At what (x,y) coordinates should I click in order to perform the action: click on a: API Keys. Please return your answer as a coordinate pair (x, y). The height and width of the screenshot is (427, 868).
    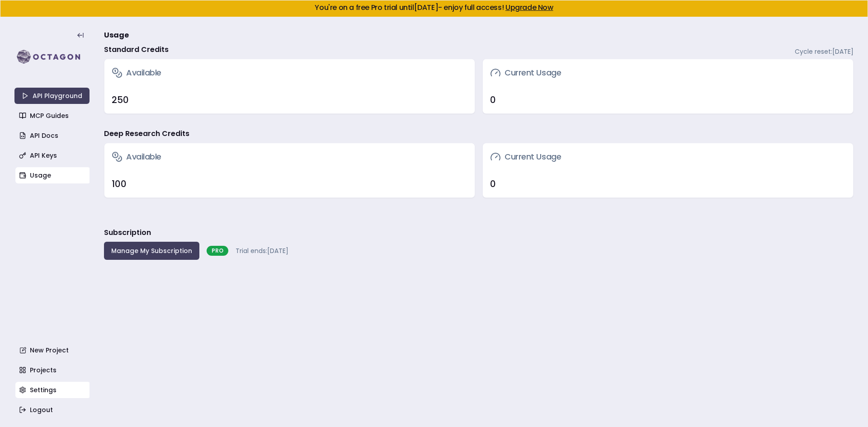
    Looking at the image, I should click on (53, 156).